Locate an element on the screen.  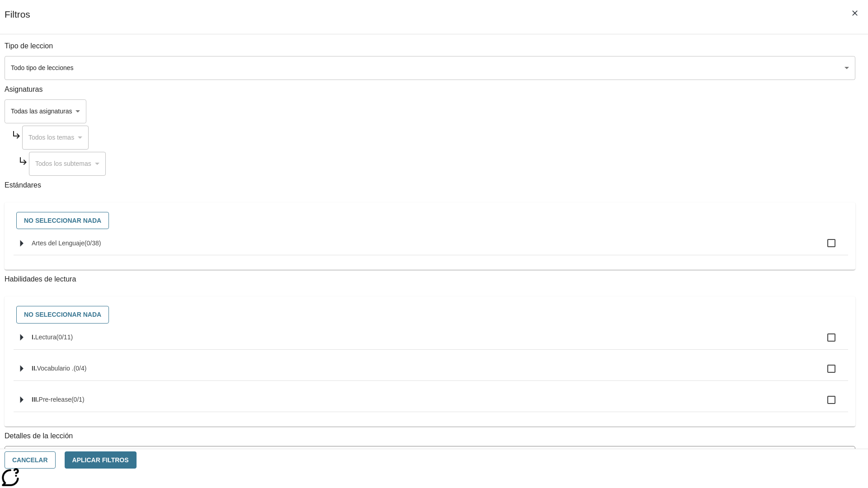
ul: Seleccione estándares is located at coordinates (431, 246).